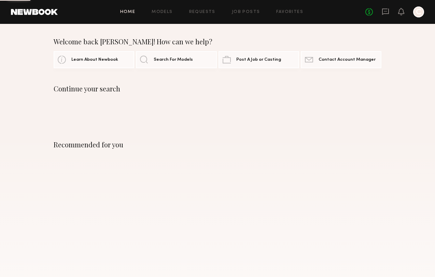 The image size is (435, 277). Describe the element at coordinates (419, 12) in the screenshot. I see `a: C` at that location.